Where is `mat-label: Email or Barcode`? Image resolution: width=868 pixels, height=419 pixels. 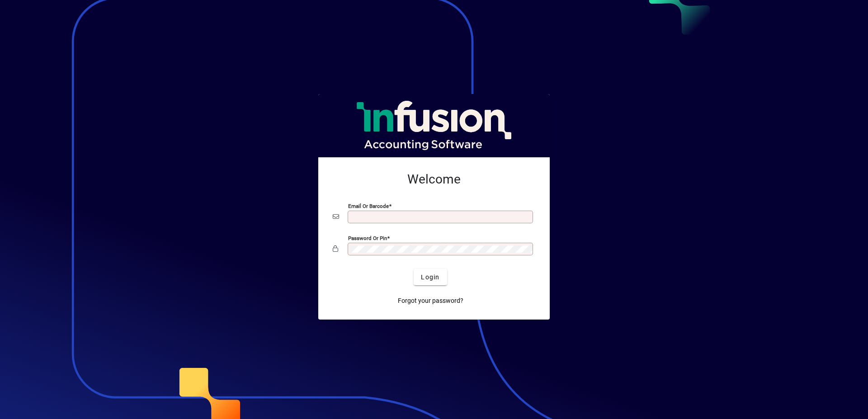 mat-label: Email or Barcode is located at coordinates (369, 206).